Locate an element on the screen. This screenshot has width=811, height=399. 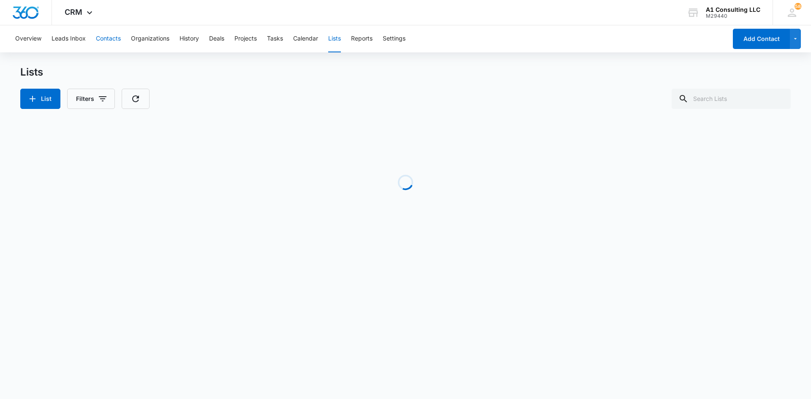
button: Projects is located at coordinates (246, 39).